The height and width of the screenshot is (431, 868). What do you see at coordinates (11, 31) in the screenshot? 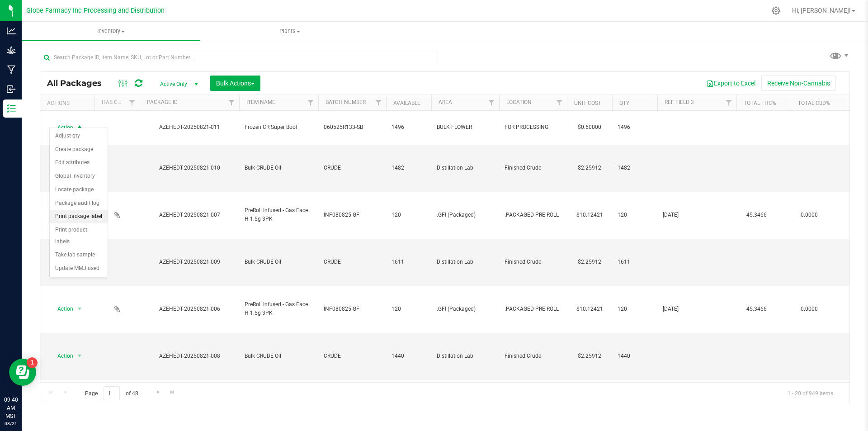
I see `inline-svg: Analytics` at bounding box center [11, 31].